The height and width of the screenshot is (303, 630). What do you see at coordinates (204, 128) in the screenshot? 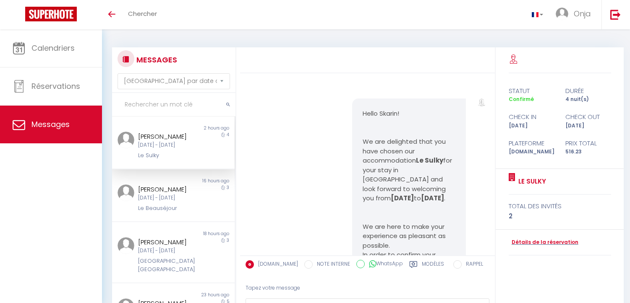
I see `div: 2 hours ago` at bounding box center [204, 128].